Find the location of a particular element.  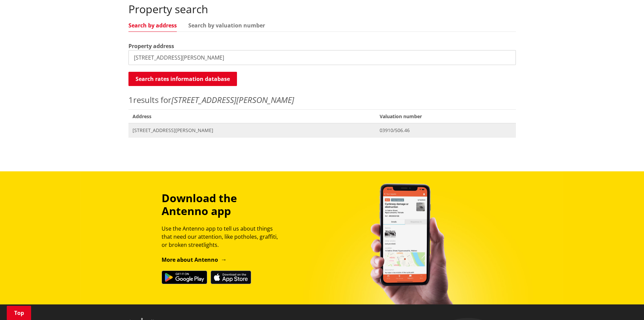

span: Address is located at coordinates (252, 116).